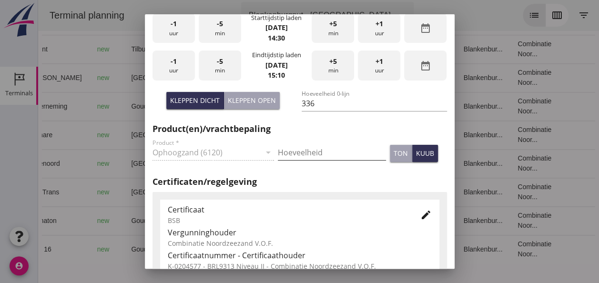 This screenshot has width=599, height=283. I want to click on td: 1298, so click(224, 249).